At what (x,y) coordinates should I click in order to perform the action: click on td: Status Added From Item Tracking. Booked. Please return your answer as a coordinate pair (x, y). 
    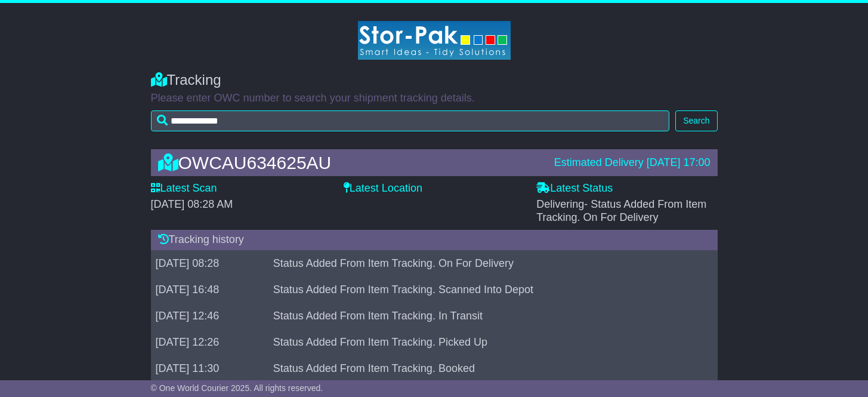
    Looking at the image, I should click on (485, 368).